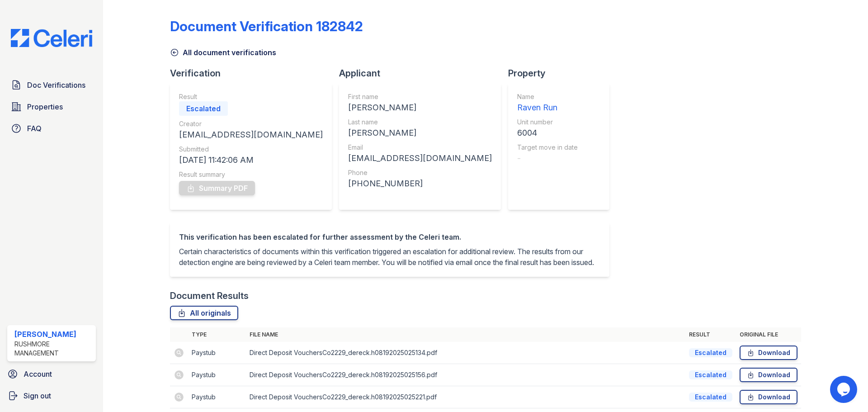  I want to click on div: Document Verification 182842, so click(266, 26).